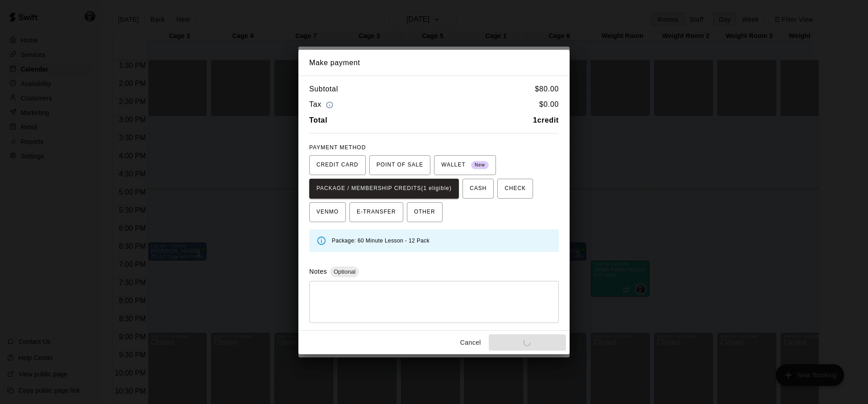 This screenshot has width=868, height=404. I want to click on span: New, so click(479, 165).